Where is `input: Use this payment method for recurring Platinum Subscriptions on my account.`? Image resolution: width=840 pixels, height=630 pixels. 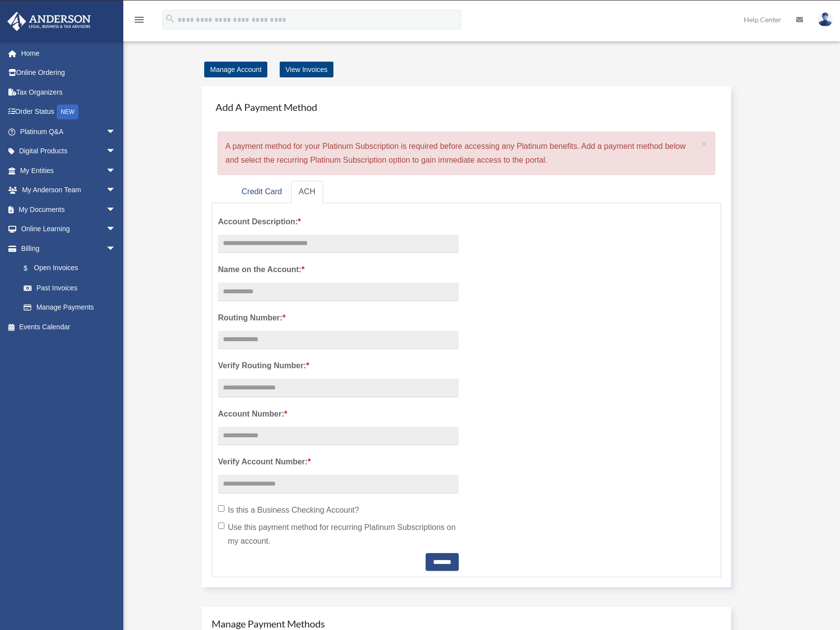 input: Use this payment method for recurring Platinum Subscriptions on my account. is located at coordinates (221, 525).